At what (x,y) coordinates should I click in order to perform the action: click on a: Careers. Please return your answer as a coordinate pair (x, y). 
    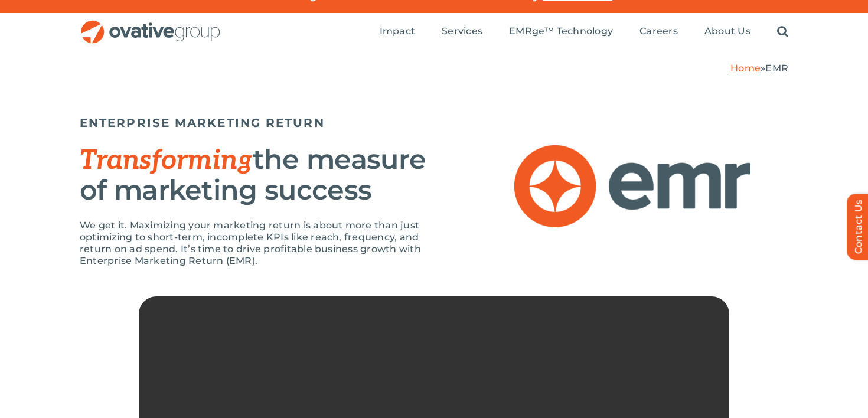
    Looking at the image, I should click on (658, 32).